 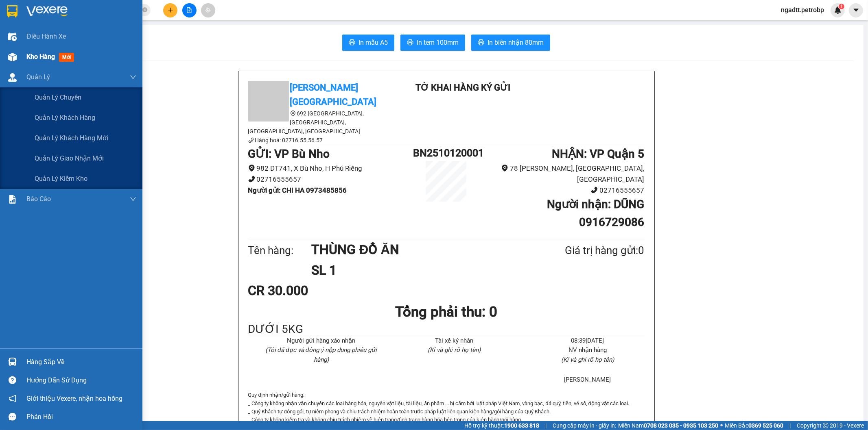 I want to click on span: 1, so click(x=841, y=6).